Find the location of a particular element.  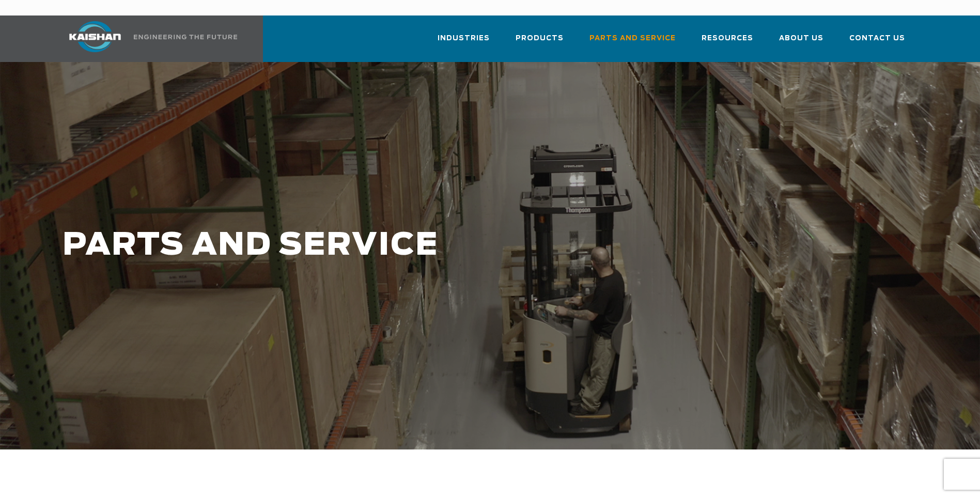

a: About Us is located at coordinates (801, 42).